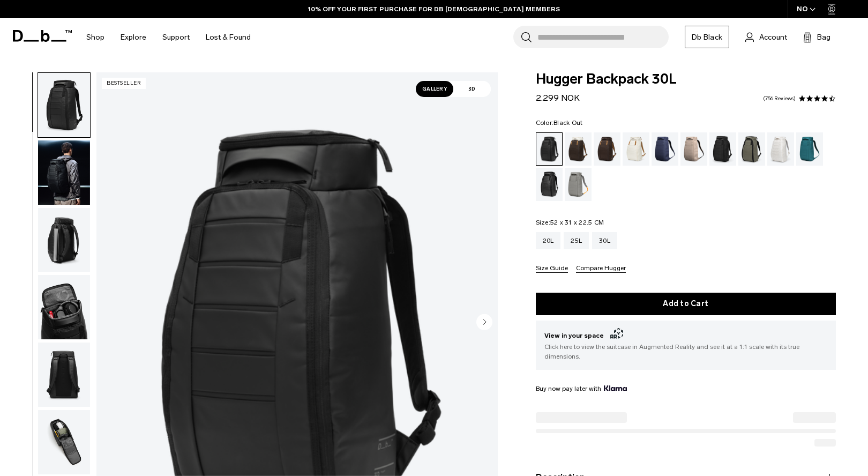 The height and width of the screenshot is (476, 868). Describe the element at coordinates (558, 97) in the screenshot. I see `span: 2.299 NOK` at that location.